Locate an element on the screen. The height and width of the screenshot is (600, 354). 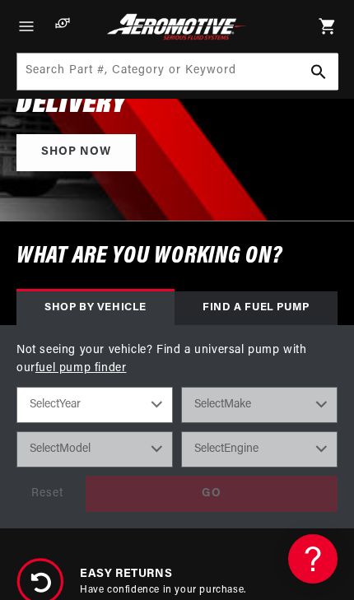
select: Make is located at coordinates (259, 405).